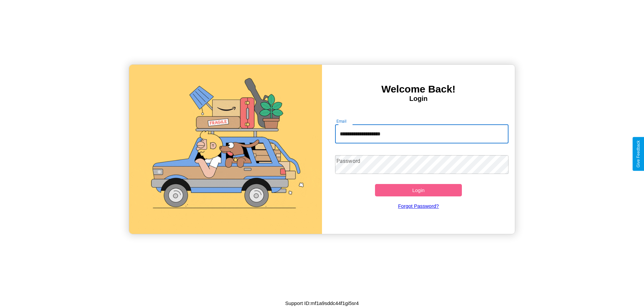 This screenshot has width=644, height=308. Describe the element at coordinates (342, 121) in the screenshot. I see `label: Email` at that location.